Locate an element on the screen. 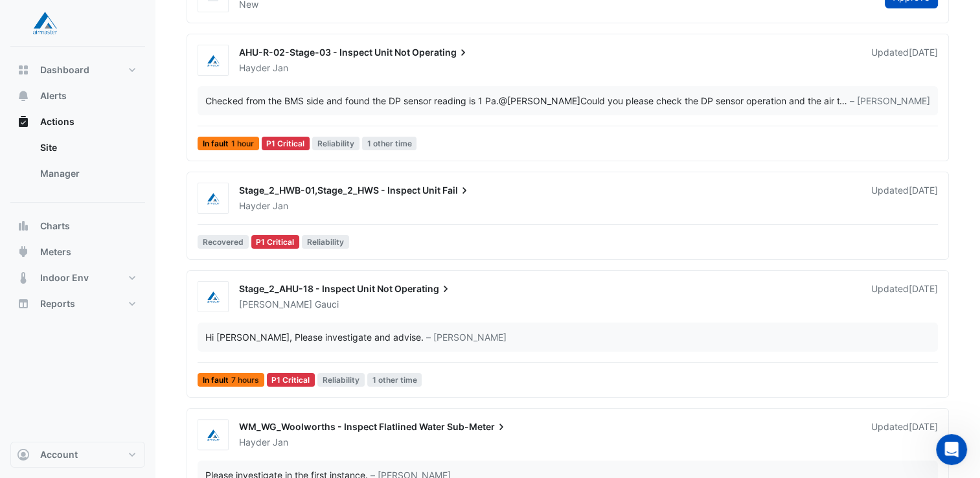 The height and width of the screenshot is (478, 980). span: Alerts is located at coordinates (53, 96).